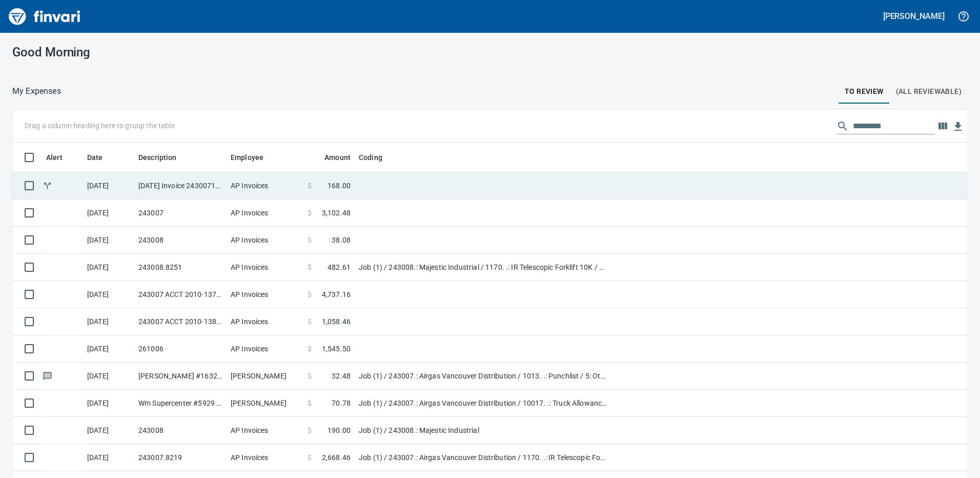 This screenshot has height=478, width=980. Describe the element at coordinates (942, 126) in the screenshot. I see `button: Choose columns to display` at that location.